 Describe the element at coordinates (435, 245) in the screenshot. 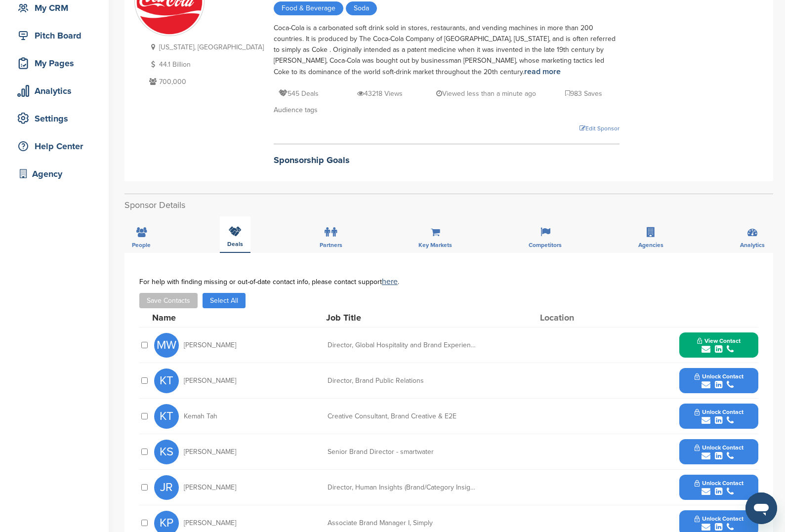

I see `span: Key Markets` at that location.